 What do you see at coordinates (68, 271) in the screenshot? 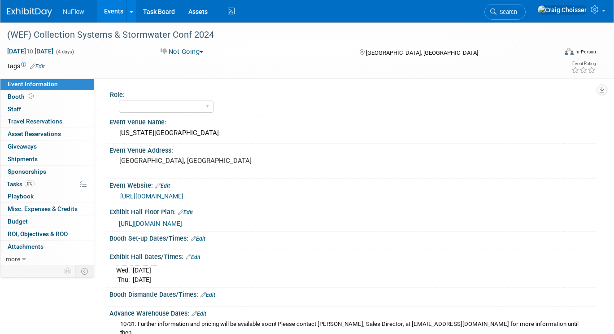
I see `td: Personalize Event Tab Strip` at bounding box center [68, 271].